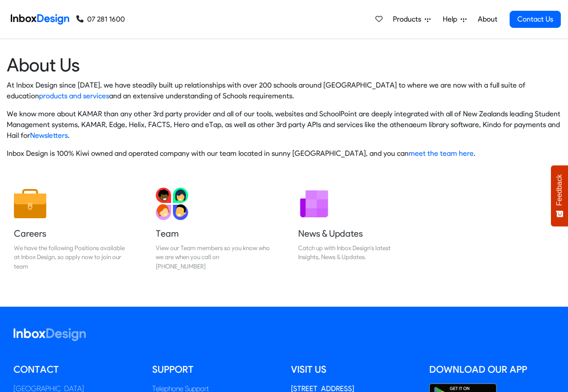 The width and height of the screenshot is (568, 392). Describe the element at coordinates (71, 256) in the screenshot. I see `div: We have the following Positions available at Inbox Design, so apply now to join our team` at that location.